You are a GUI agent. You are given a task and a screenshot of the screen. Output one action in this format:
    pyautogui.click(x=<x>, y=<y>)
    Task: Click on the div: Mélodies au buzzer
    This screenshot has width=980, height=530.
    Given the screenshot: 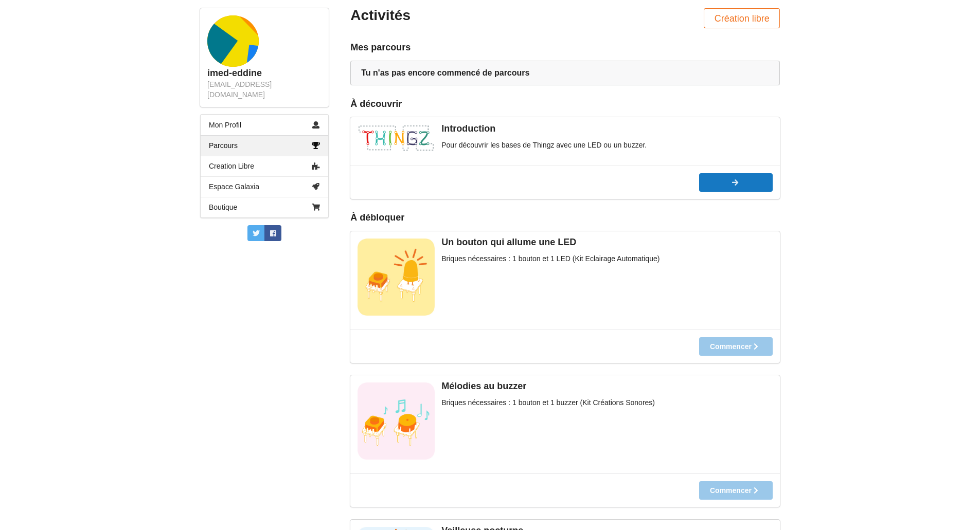 What is the action you would take?
    pyautogui.click(x=565, y=386)
    